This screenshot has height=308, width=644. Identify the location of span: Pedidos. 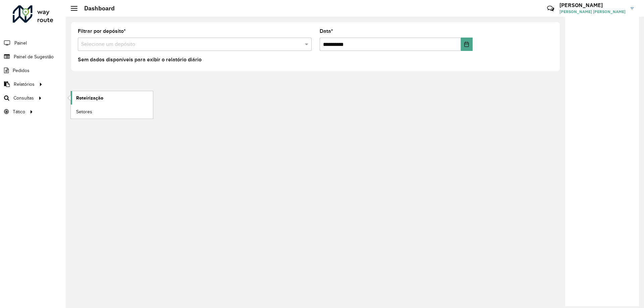
(21, 71).